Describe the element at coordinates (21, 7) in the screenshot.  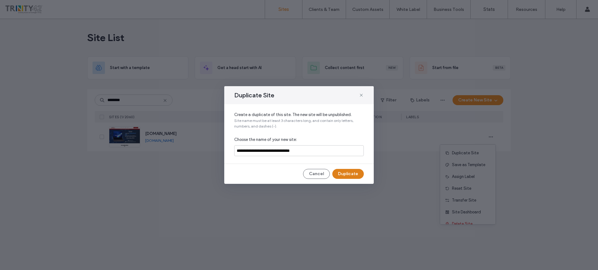
I see `span: Help` at that location.